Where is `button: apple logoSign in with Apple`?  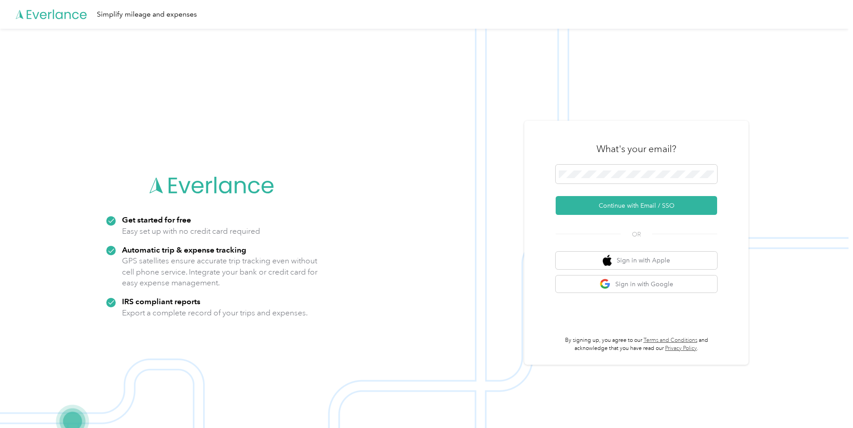 button: apple logoSign in with Apple is located at coordinates (636, 260).